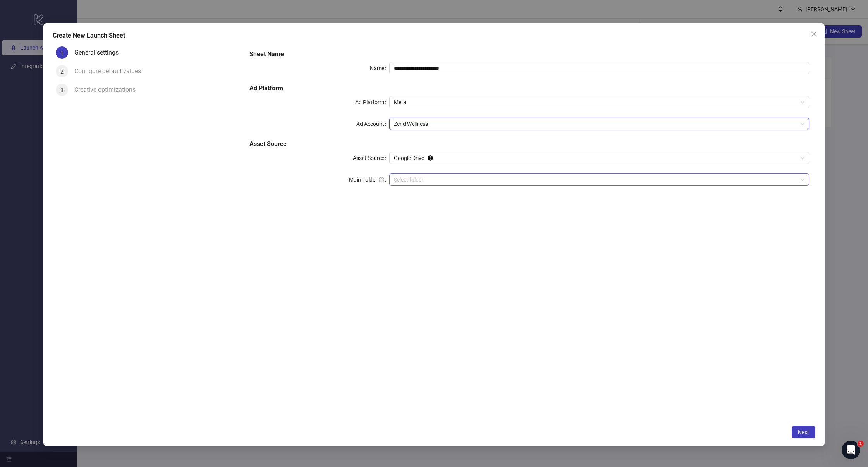  Describe the element at coordinates (529, 54) in the screenshot. I see `h5: Sheet Name` at that location.